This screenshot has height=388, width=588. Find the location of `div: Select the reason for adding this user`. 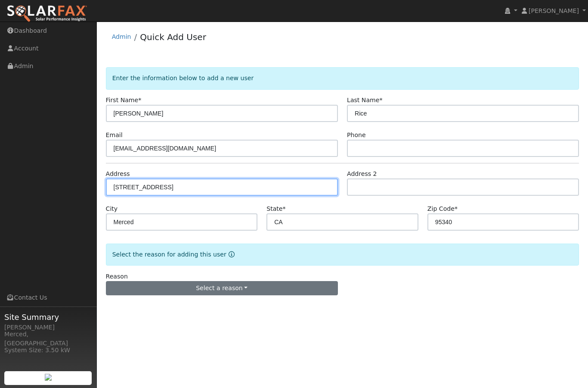

div: Select the reason for adding this user is located at coordinates (342, 254).